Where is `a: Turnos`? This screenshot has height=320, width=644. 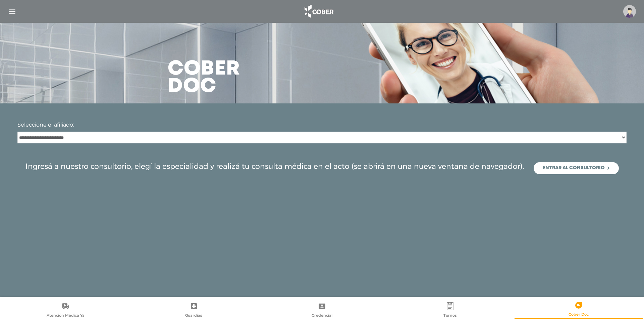
a: Turnos is located at coordinates (450, 310).